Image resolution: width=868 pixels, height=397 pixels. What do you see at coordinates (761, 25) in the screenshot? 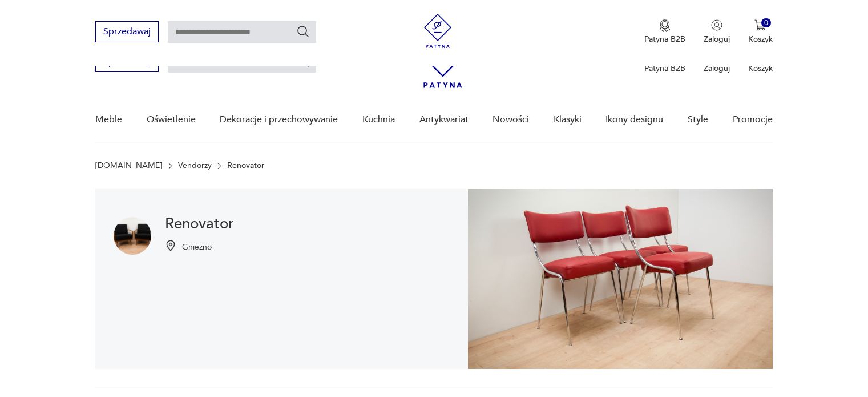
I see `img: Ikona koszyka` at bounding box center [761, 25].